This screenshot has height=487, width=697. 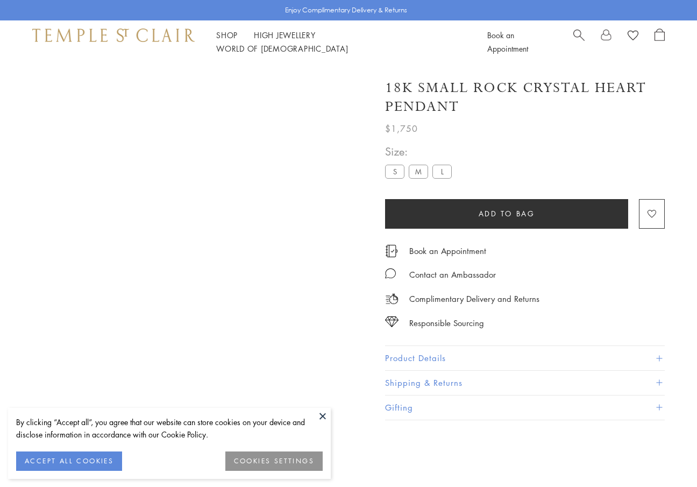 What do you see at coordinates (392, 251) in the screenshot?
I see `img: icon_appointment.svg` at bounding box center [392, 251].